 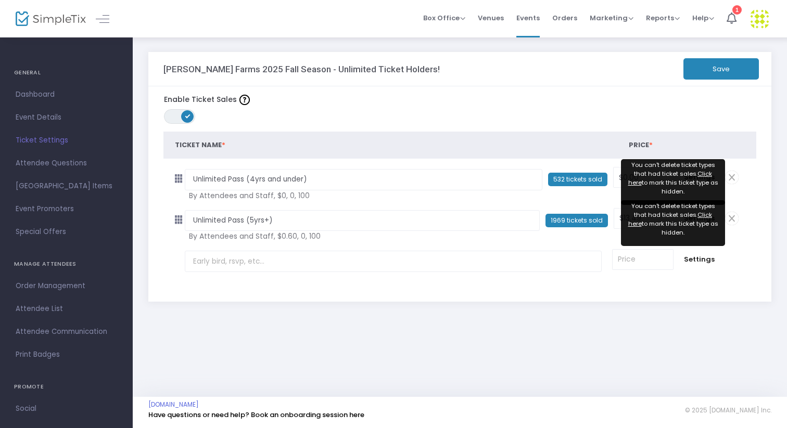 What do you see at coordinates (66, 286) in the screenshot?
I see `span: Order Management` at bounding box center [66, 286].